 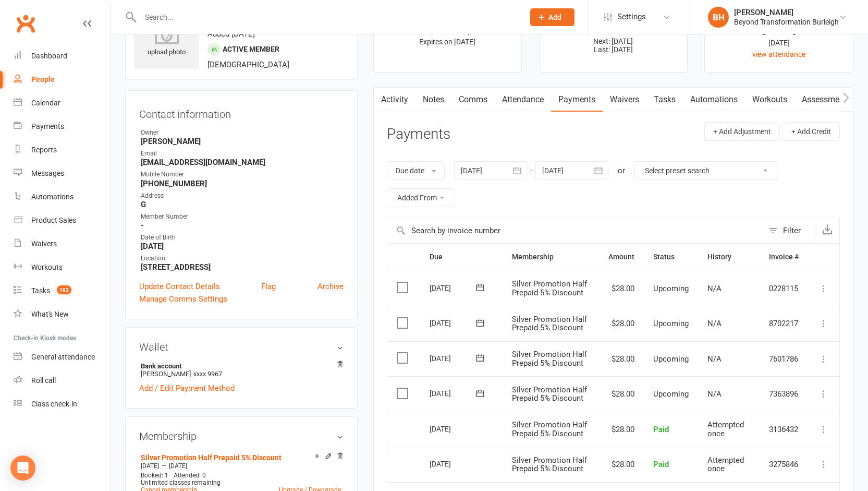 What do you see at coordinates (330, 286) in the screenshot?
I see `a: Archive` at bounding box center [330, 286].